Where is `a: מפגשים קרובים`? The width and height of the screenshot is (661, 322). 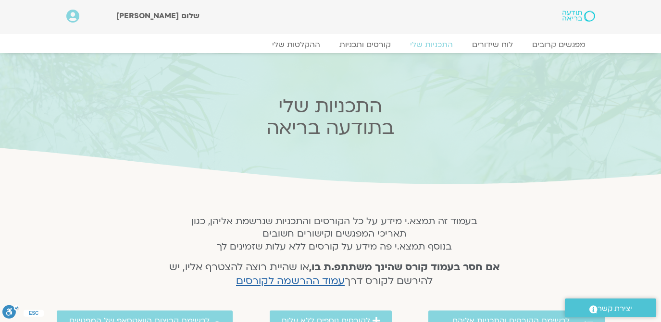
a: מפגשים קרובים is located at coordinates (558, 45).